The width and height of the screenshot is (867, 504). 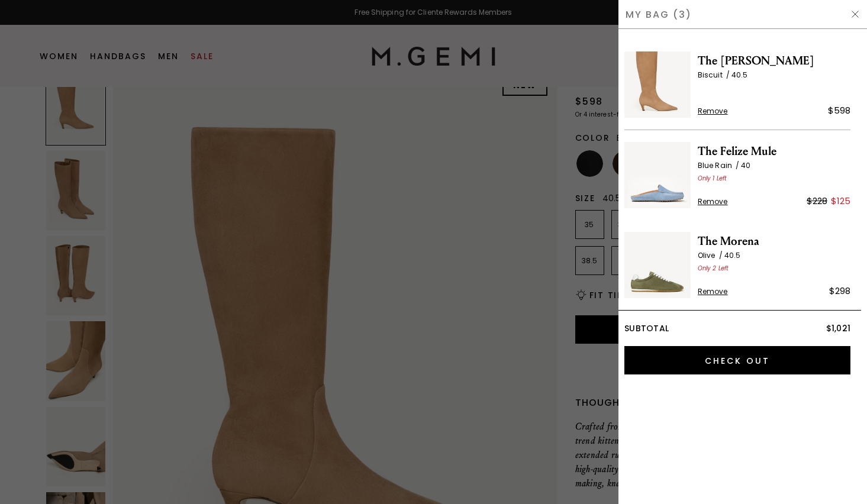 I want to click on span: Subtotal, so click(x=646, y=329).